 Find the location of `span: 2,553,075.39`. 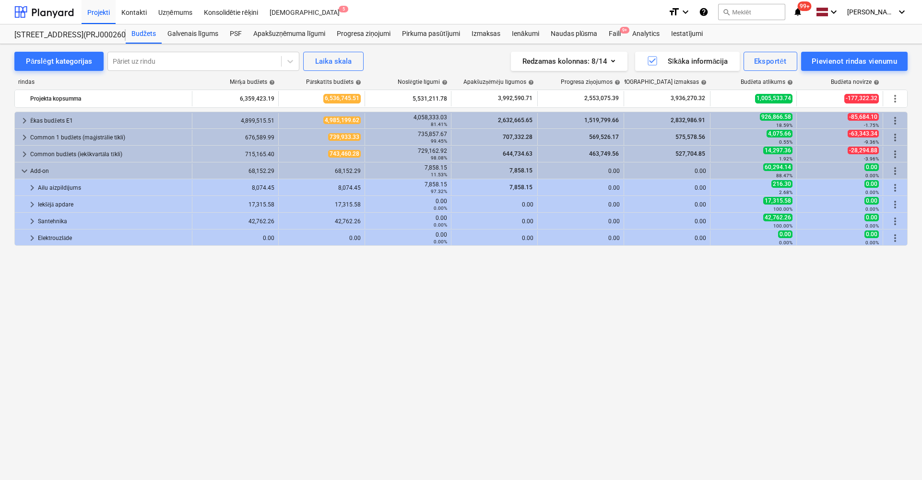

span: 2,553,075.39 is located at coordinates (601, 98).